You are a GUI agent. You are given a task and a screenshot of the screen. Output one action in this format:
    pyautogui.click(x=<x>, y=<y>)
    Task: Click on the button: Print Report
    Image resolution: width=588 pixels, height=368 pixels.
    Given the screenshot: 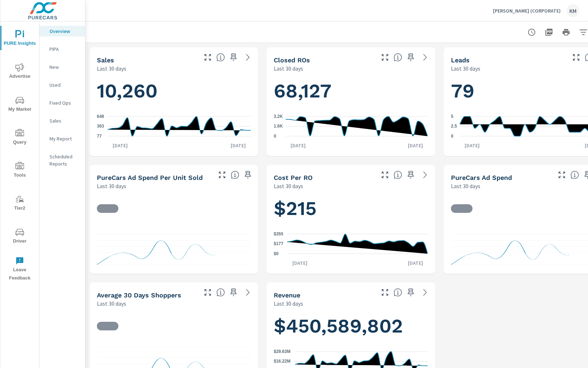 What is the action you would take?
    pyautogui.click(x=566, y=32)
    